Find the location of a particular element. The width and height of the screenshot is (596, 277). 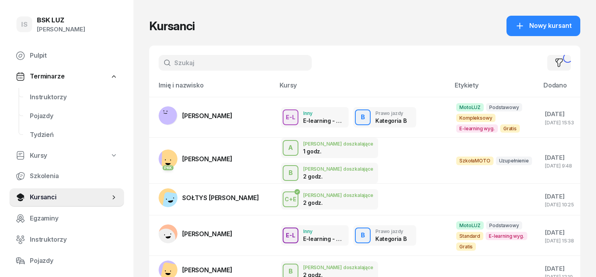

div: PKK is located at coordinates (168, 168).